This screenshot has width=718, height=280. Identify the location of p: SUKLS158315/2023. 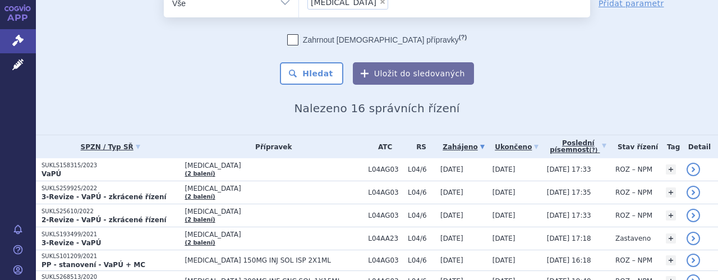
(110, 166).